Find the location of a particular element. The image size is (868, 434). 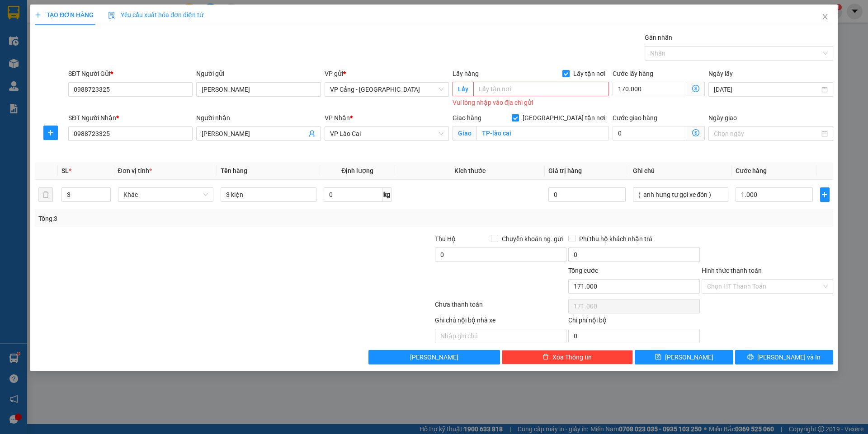

span: Lấy is located at coordinates (463, 89).